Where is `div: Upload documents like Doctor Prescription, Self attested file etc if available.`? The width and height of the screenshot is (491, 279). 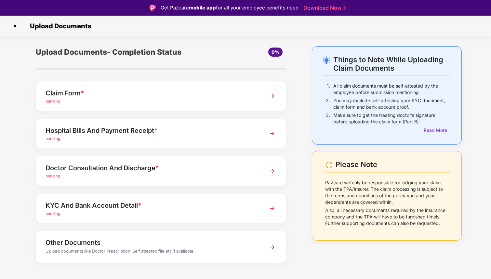
div: Upload documents like Doctor Prescription, Self attested file etc if available. is located at coordinates (151, 252).